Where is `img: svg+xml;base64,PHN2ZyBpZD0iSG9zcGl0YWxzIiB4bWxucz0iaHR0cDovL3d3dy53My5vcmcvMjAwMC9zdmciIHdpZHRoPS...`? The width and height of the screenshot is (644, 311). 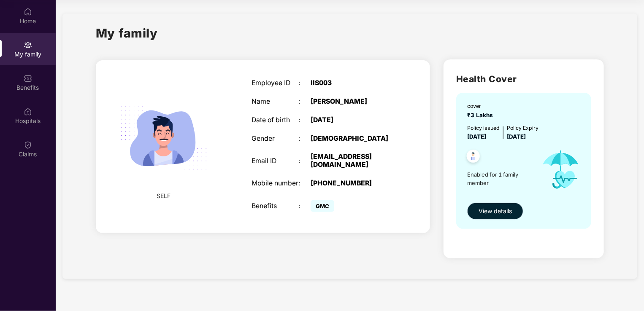 img: svg+xml;base64,PHN2ZyBpZD0iSG9zcGl0YWxzIiB4bWxucz0iaHR0cDovL3d3dy53My5vcmcvMjAwMC9zdmciIHdpZHRoPS... is located at coordinates (28, 112).